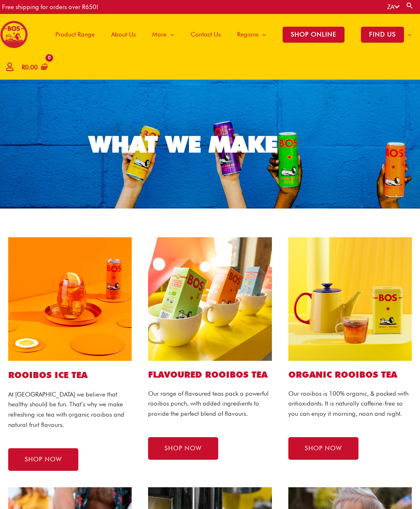  Describe the element at coordinates (75, 35) in the screenshot. I see `a: Product Range` at that location.